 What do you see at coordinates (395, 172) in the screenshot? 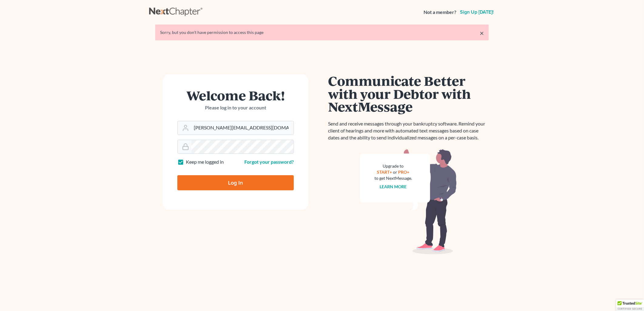
I see `span: or` at bounding box center [395, 172].